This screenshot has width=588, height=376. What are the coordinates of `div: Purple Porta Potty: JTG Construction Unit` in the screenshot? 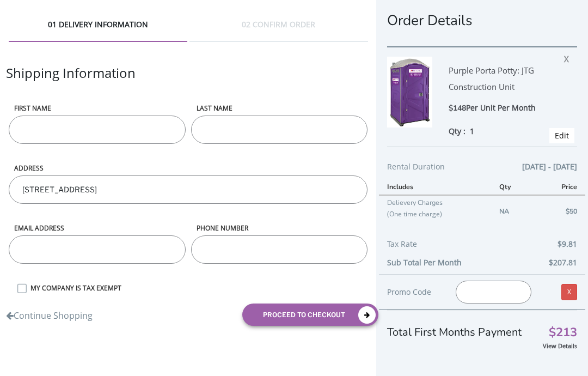 It's located at (499, 79).